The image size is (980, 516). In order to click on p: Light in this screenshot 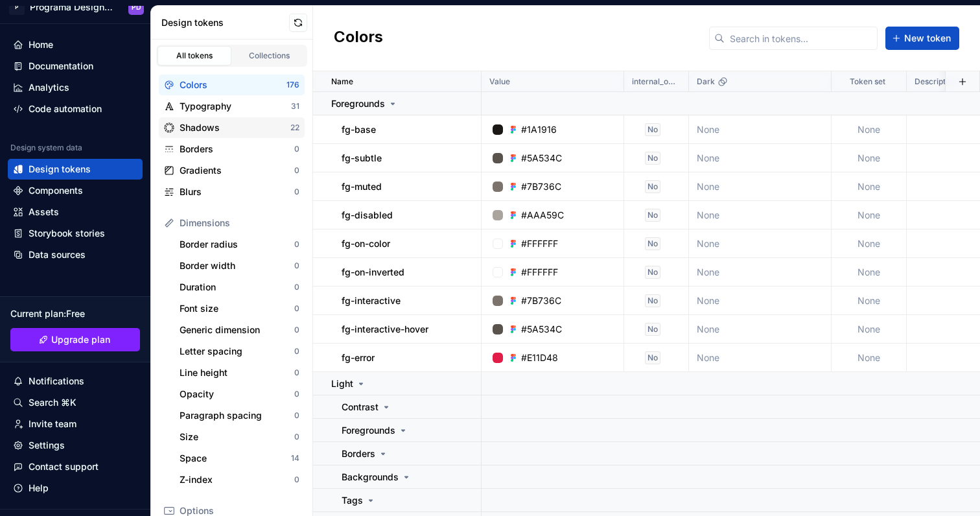, I will do `click(342, 384)`.